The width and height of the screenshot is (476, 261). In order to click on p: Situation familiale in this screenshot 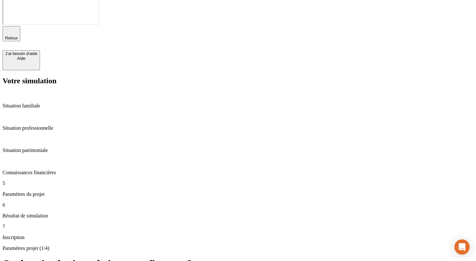, I will do `click(238, 106)`.